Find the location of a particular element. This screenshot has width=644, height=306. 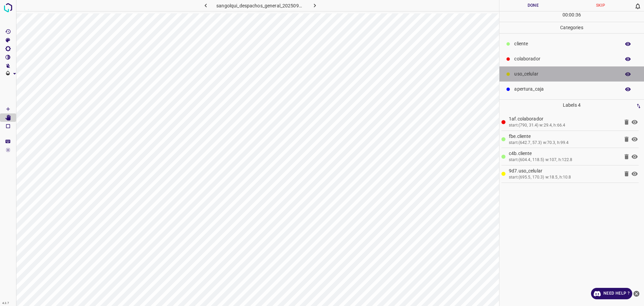

img: logo is located at coordinates (8, 8).